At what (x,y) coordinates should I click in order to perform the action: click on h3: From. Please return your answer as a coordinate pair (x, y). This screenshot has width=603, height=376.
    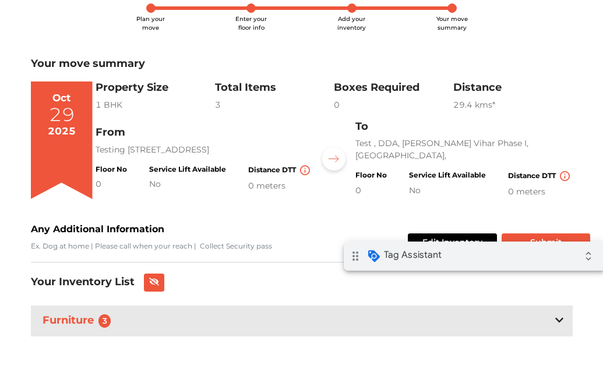
    Looking at the image, I should click on (204, 133).